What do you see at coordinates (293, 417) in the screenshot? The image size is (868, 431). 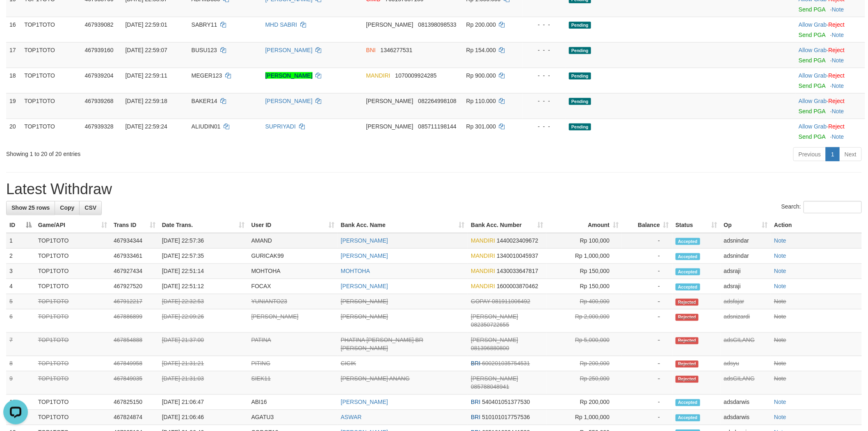 I see `td: AGATU3` at bounding box center [293, 417].